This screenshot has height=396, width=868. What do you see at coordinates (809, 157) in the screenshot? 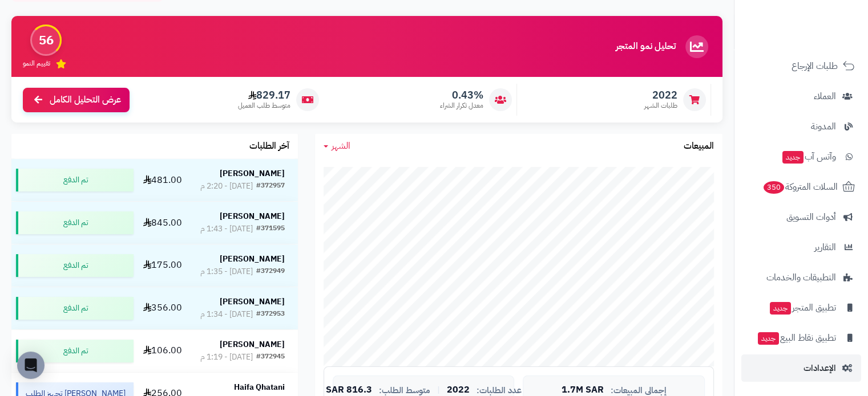
I see `span: وآتس آب` at bounding box center [809, 157].